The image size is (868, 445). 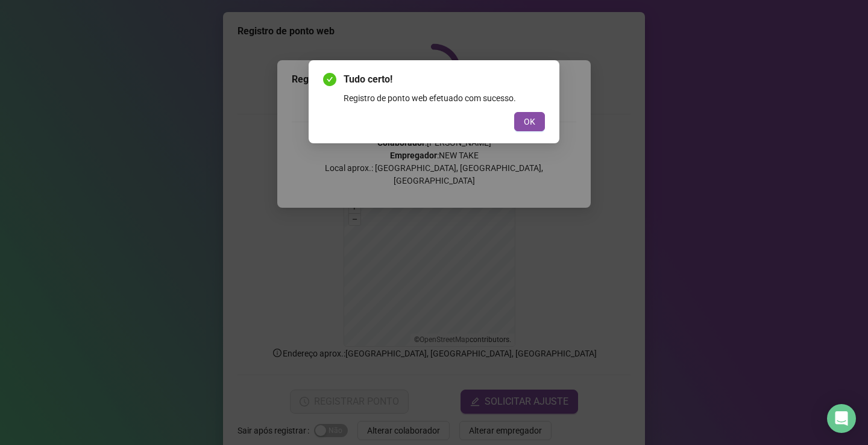 What do you see at coordinates (841, 418) in the screenshot?
I see `div: Open Intercom Messenger` at bounding box center [841, 418].